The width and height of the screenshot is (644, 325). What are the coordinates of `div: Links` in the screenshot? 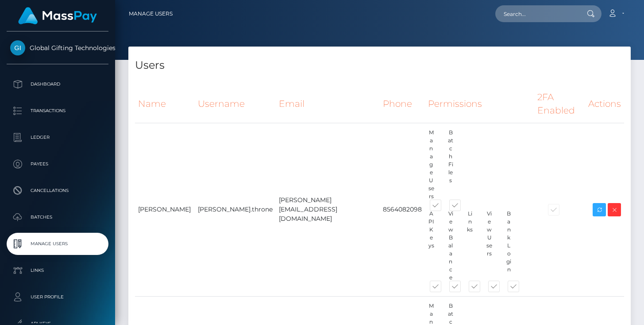 It's located at (470, 245).